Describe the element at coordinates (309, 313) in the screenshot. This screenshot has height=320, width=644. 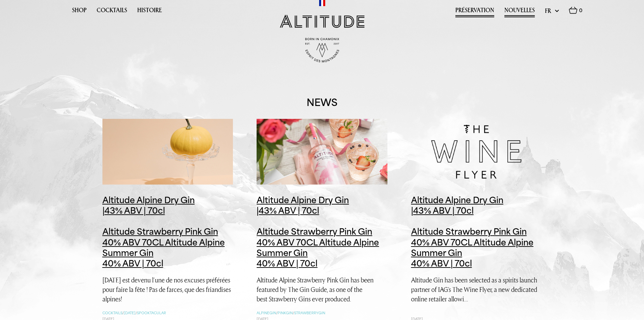
I see `a: strawberrygin` at that location.